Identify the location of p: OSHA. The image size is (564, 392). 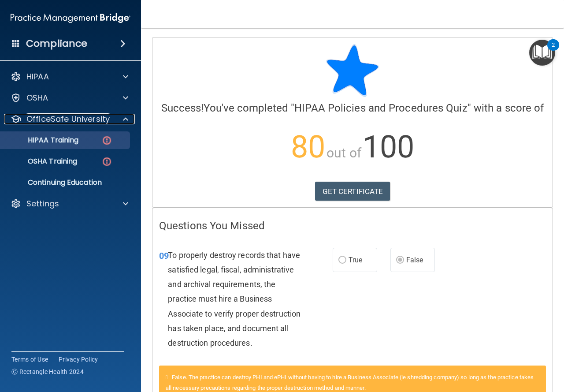
(37, 98).